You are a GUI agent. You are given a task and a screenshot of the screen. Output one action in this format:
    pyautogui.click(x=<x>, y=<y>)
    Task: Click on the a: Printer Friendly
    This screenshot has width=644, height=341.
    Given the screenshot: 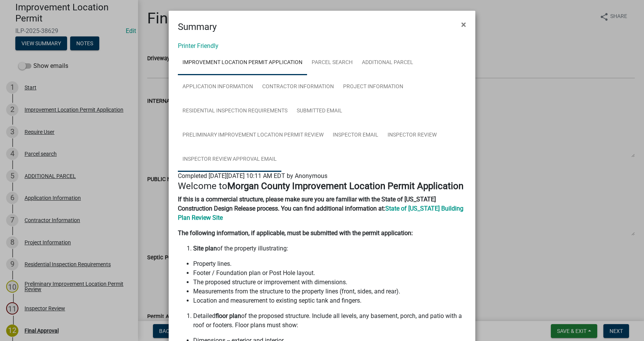 What is the action you would take?
    pyautogui.click(x=198, y=46)
    